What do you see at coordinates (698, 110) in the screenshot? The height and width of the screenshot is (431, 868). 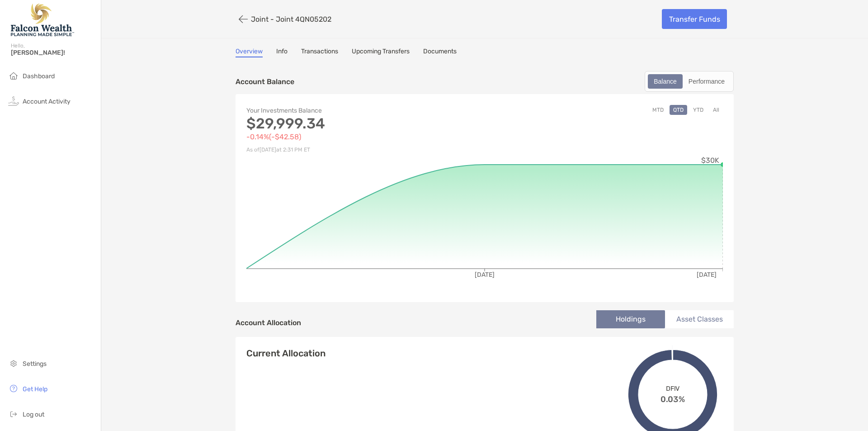 I see `button: YTD` at bounding box center [698, 110].